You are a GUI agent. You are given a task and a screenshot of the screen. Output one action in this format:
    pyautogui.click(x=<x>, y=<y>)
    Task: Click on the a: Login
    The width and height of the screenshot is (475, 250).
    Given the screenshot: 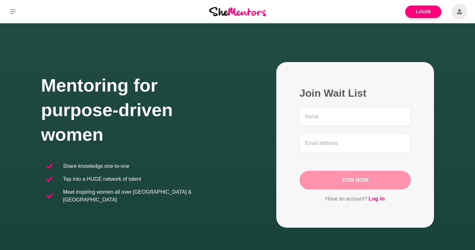 What is the action you would take?
    pyautogui.click(x=424, y=12)
    